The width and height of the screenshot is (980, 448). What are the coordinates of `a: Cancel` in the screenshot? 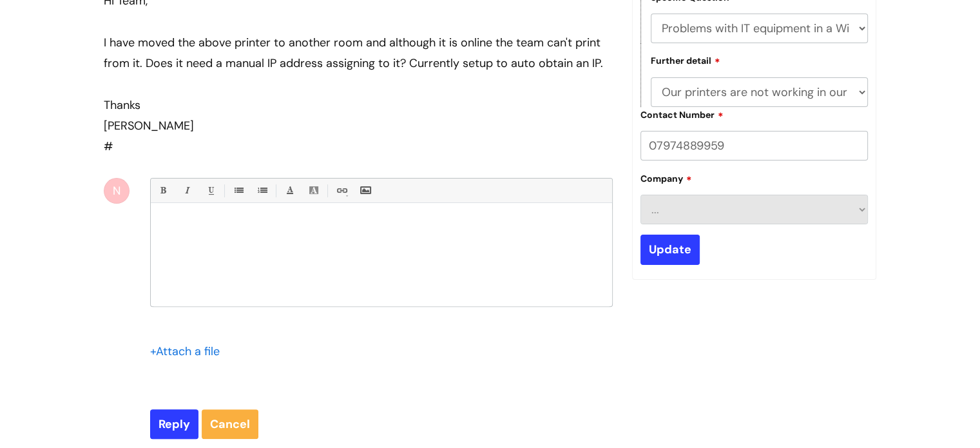 It's located at (230, 425).